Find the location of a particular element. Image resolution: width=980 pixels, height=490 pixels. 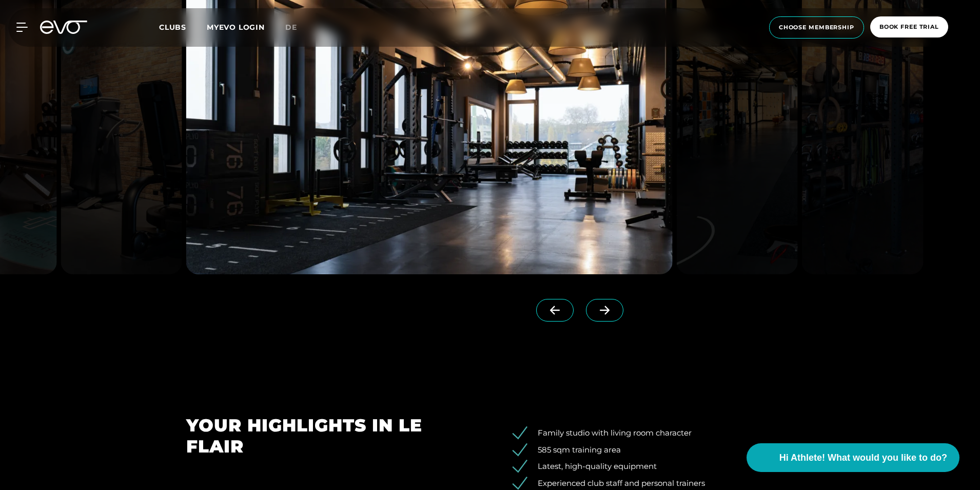

li: Experienced club staff and personal trainers is located at coordinates (657, 483).